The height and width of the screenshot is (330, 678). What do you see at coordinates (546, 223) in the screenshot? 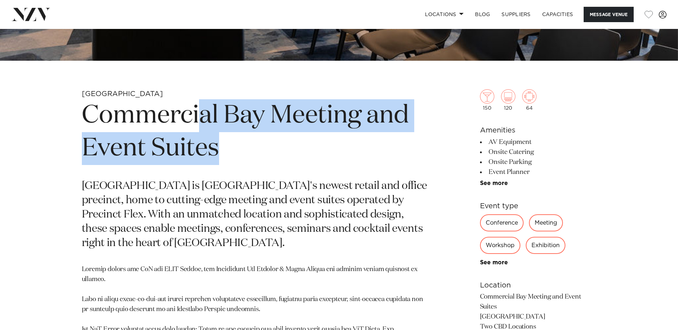
I see `div: Meeting` at bounding box center [546, 223].